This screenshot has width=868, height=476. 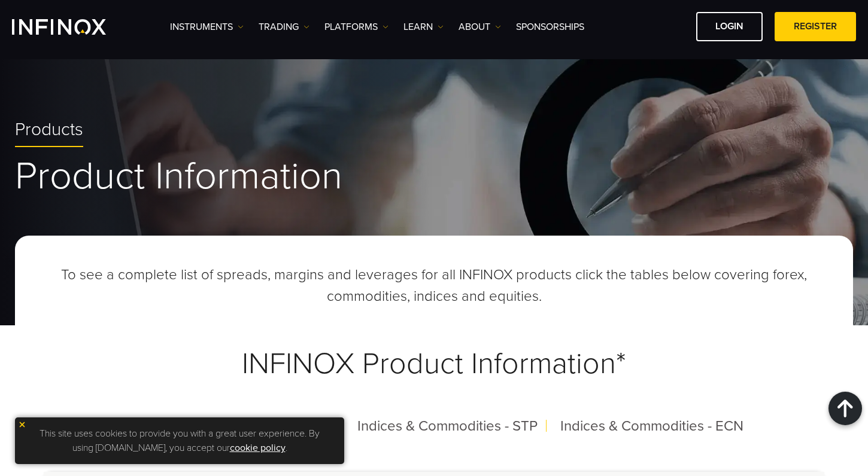 I want to click on a: REGISTER, so click(x=815, y=26).